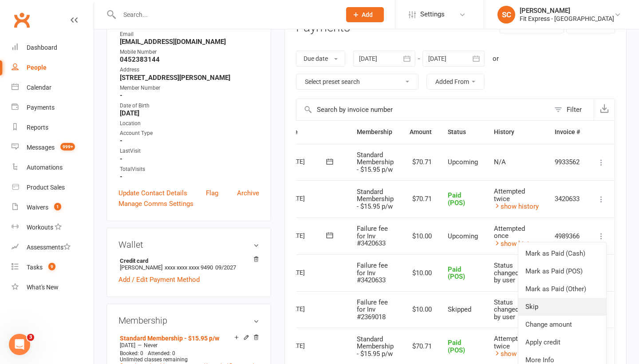 The image size is (639, 364). Describe the element at coordinates (373, 309) in the screenshot. I see `span: Failure fee for Inv #2369018` at that location.